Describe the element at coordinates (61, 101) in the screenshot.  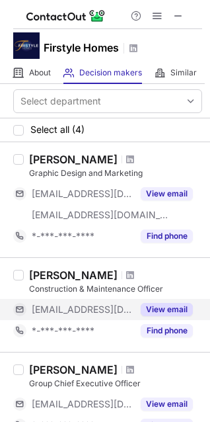
I see `div: Select department` at that location.